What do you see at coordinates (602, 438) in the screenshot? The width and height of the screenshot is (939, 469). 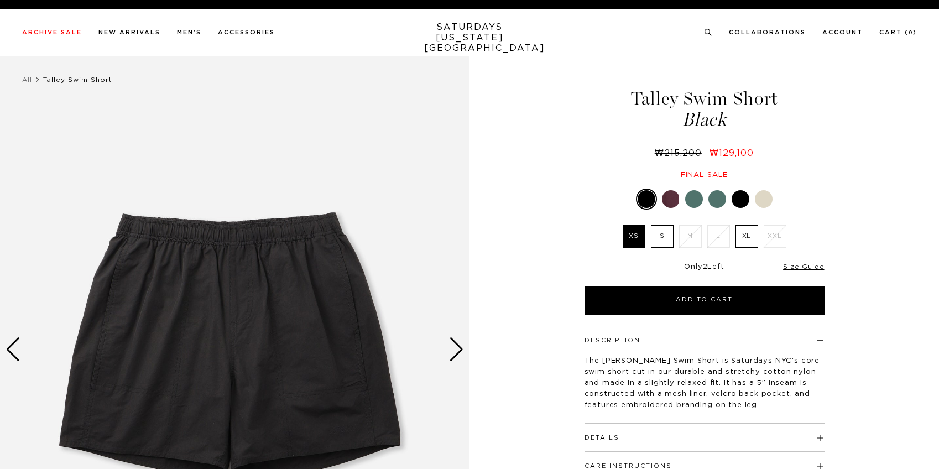 I see `button: Details` at bounding box center [602, 438].